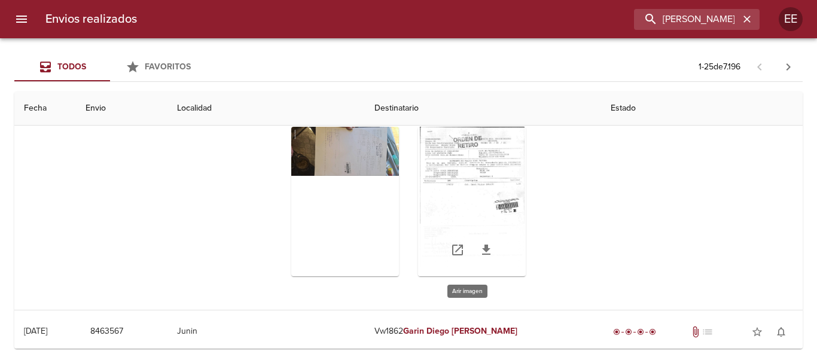 Image resolution: width=817 pixels, height=363 pixels. I want to click on span: Todos, so click(72, 66).